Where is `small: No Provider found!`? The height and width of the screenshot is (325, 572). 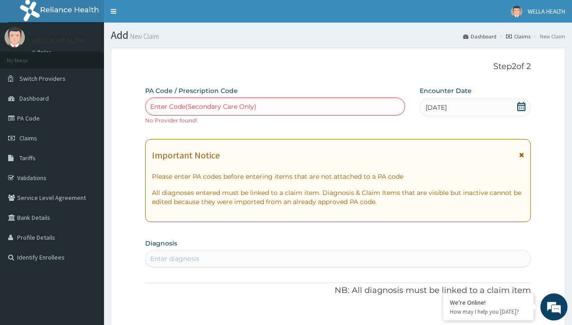
small: No Provider found! is located at coordinates (171, 120).